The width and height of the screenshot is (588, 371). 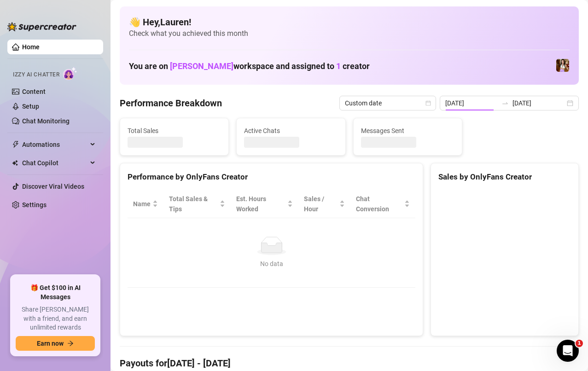 What do you see at coordinates (31, 47) in the screenshot?
I see `a: Home` at bounding box center [31, 47].